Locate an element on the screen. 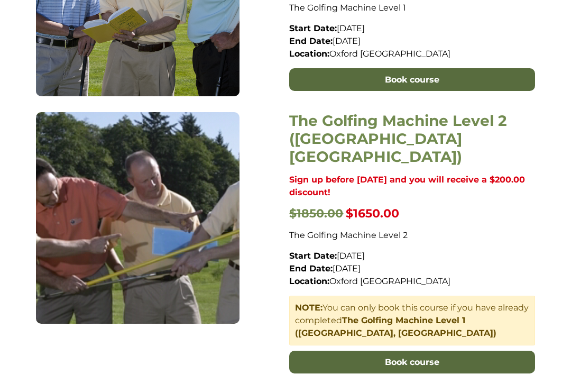  span: $1850.00 is located at coordinates (316, 213).